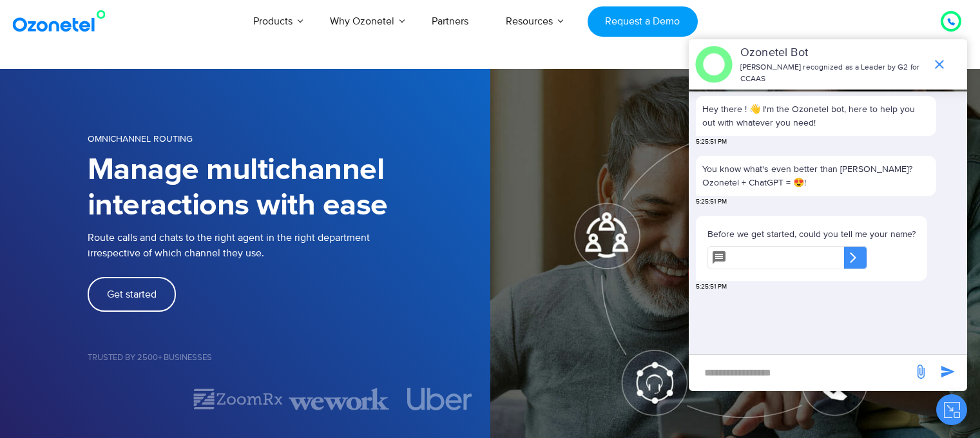 The height and width of the screenshot is (438, 980). What do you see at coordinates (440, 398) in the screenshot?
I see `div: 4 of 7` at bounding box center [440, 398].